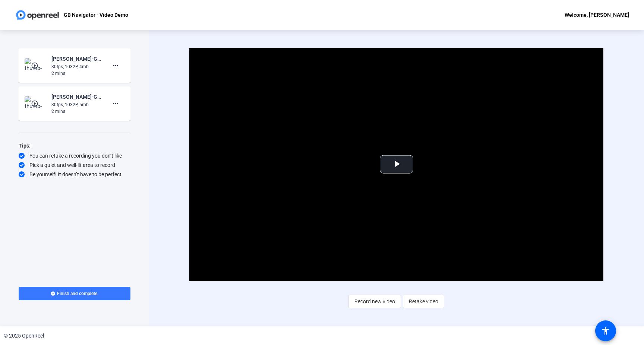  What do you see at coordinates (75, 146) in the screenshot?
I see `div: Tips:` at bounding box center [75, 146].